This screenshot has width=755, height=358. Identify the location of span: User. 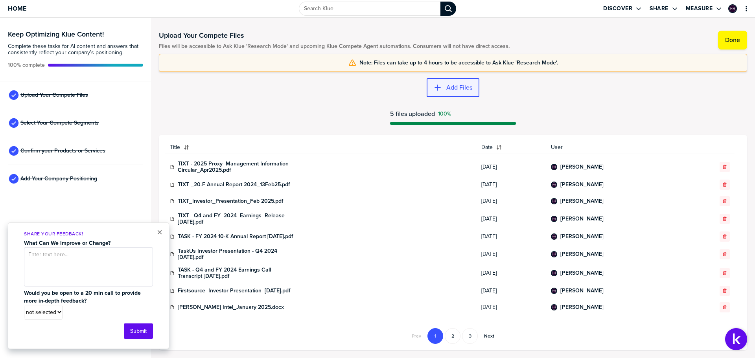
(618, 148).